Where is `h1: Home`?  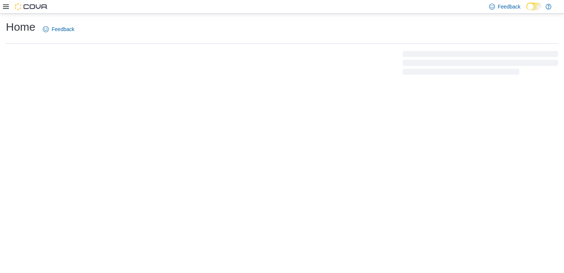
h1: Home is located at coordinates (21, 27).